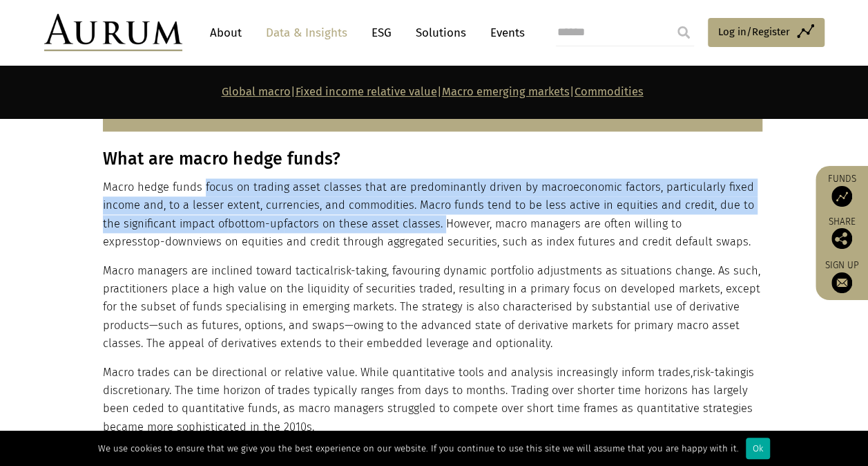  Describe the element at coordinates (766, 32) in the screenshot. I see `a: Log in/Register` at that location.